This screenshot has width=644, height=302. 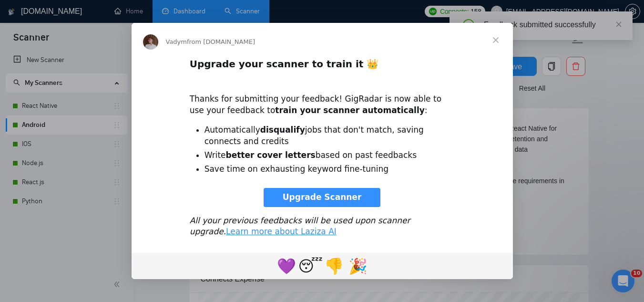 I want to click on li: Save time on exhausting keyword fine-tuning, so click(x=329, y=170).